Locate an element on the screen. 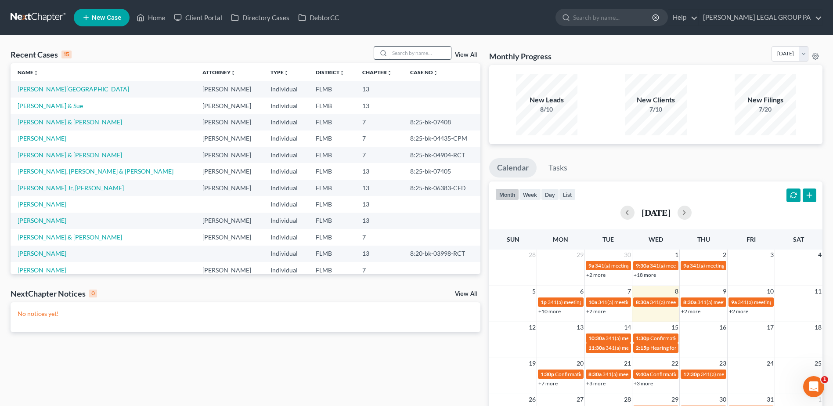  span: 9 is located at coordinates (724, 291).